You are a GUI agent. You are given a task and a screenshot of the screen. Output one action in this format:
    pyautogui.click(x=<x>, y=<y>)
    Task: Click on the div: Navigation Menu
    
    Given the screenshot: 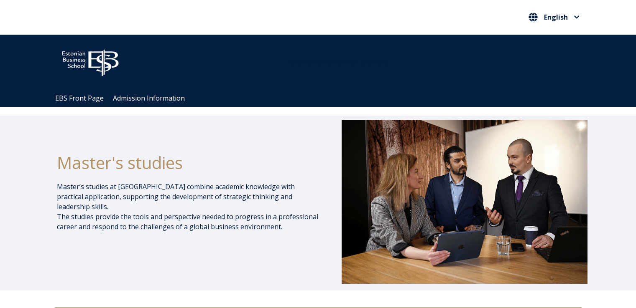 What is the action you would take?
    pyautogui.click(x=322, y=98)
    